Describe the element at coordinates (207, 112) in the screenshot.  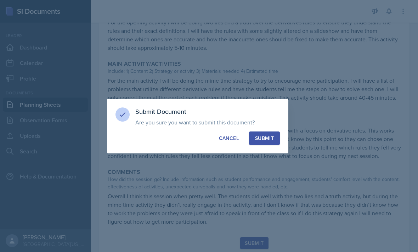
I see `h3: Submit Document` at that location.